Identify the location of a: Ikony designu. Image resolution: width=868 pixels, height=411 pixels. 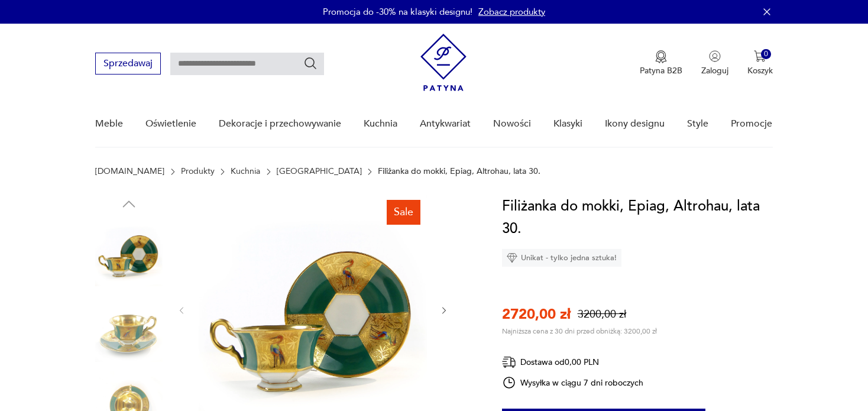
(635, 123).